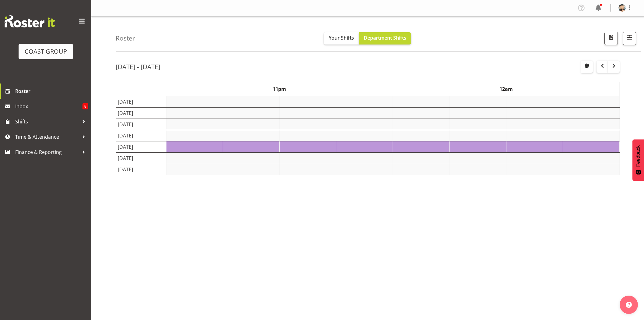  Describe the element at coordinates (29, 21) in the screenshot. I see `img: Rosterit website logo` at that location.